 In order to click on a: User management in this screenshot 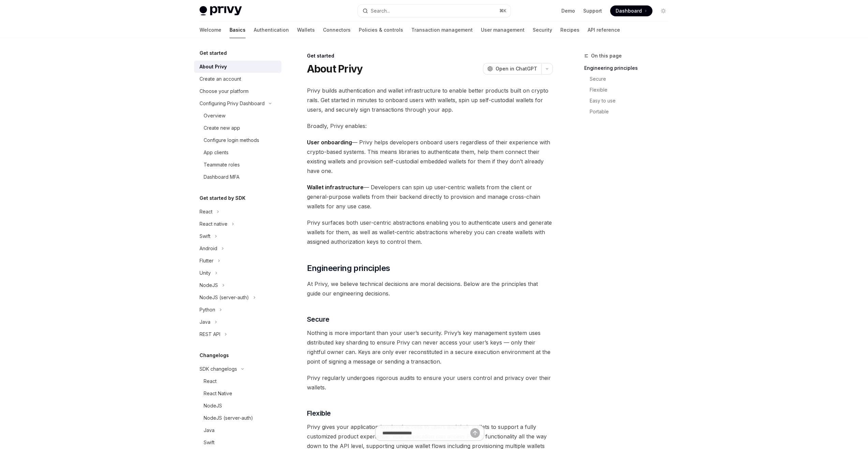, I will do `click(503, 30)`.